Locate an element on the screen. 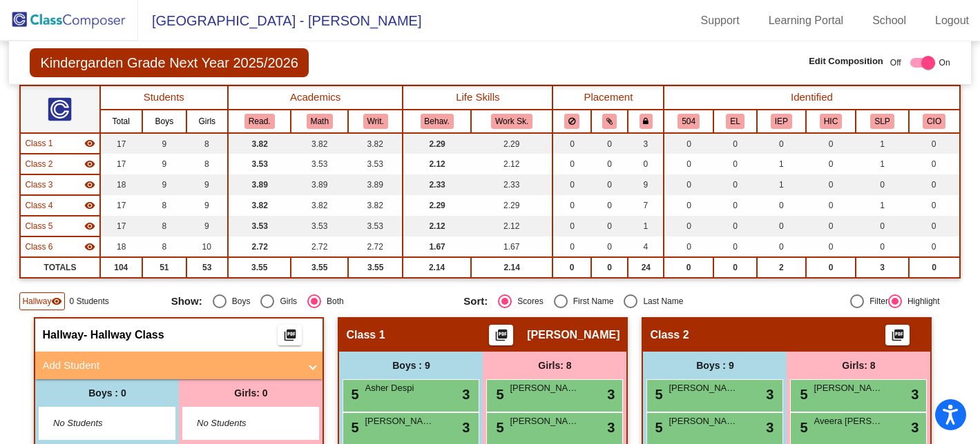 Image resolution: width=980 pixels, height=444 pixels. span: Class 3 is located at coordinates (38, 185).